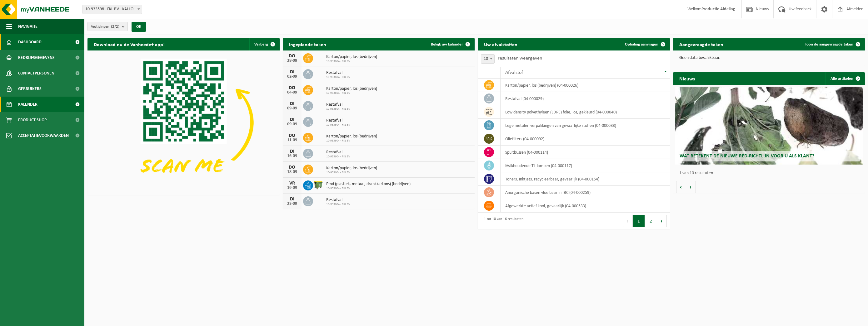  What do you see at coordinates (369, 184) in the screenshot?
I see `span: Pmd (plastiek, metaal, drankkartons) (bedrijven)` at bounding box center [369, 184].